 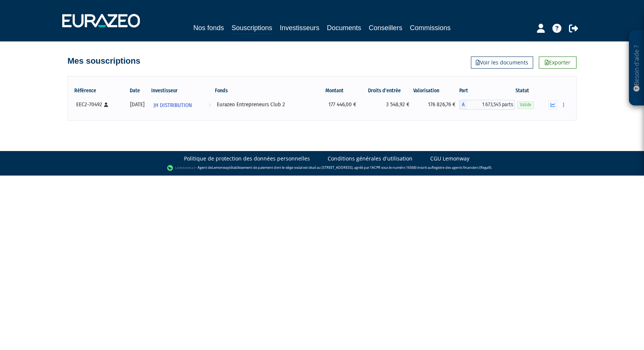 I want to click on span: Valide, so click(x=525, y=105).